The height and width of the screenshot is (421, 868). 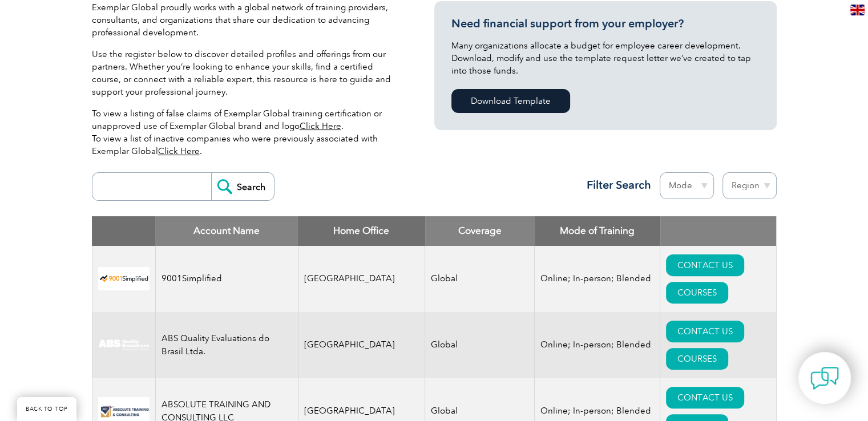 I want to click on th: Account Name: activate to sort column descending, so click(x=226, y=231).